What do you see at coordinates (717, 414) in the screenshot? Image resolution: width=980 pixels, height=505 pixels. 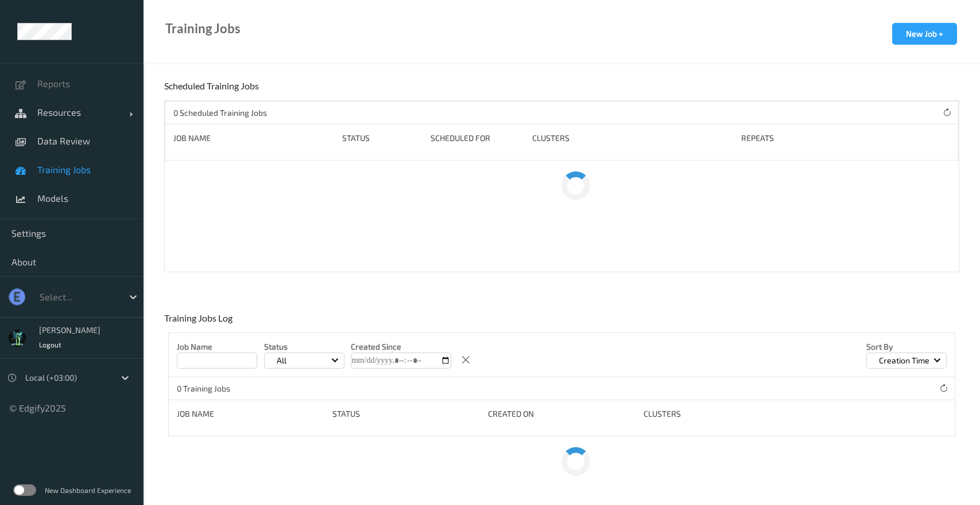 I see `div: clusters` at bounding box center [717, 414].